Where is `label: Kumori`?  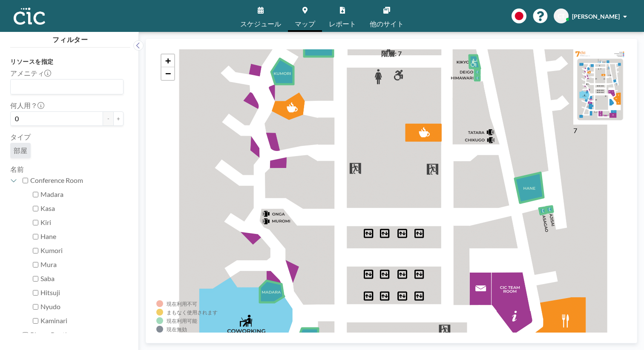 label: Kumori is located at coordinates (82, 250).